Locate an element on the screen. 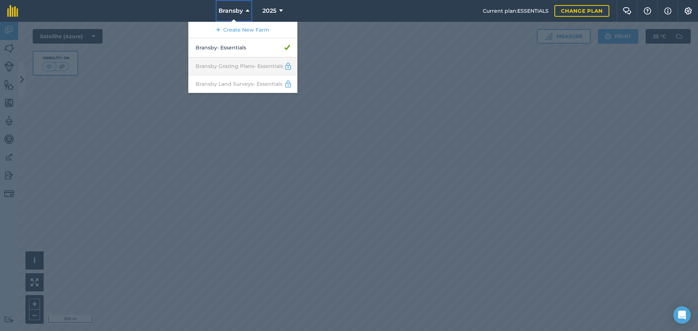 The width and height of the screenshot is (698, 331). a: Create New Farm is located at coordinates (243, 30).